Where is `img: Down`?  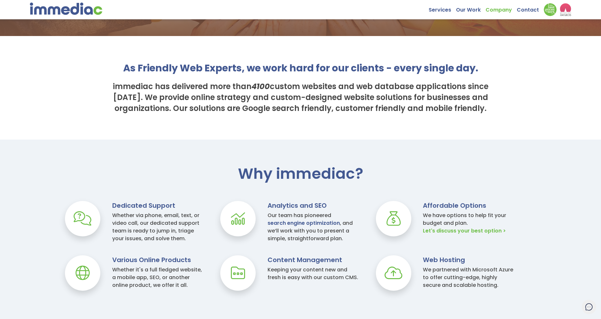
img: Down is located at coordinates (550, 10).